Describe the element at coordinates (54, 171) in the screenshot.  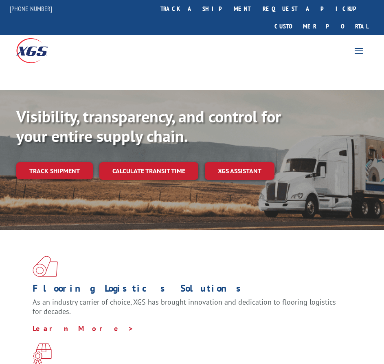
I see `a: Track shipment` at that location.